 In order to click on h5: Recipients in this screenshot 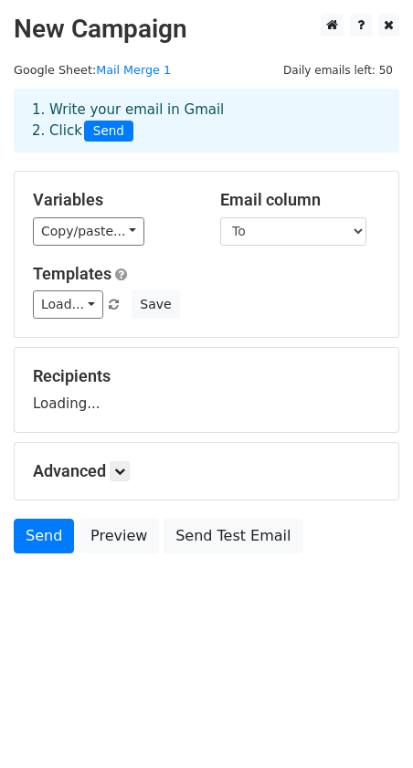, I will do `click(206, 376)`.